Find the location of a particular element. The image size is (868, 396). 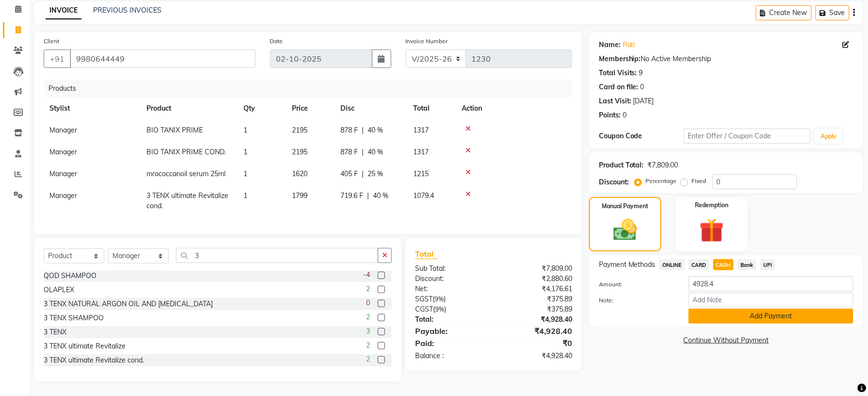

button: +91 is located at coordinates (57, 59).